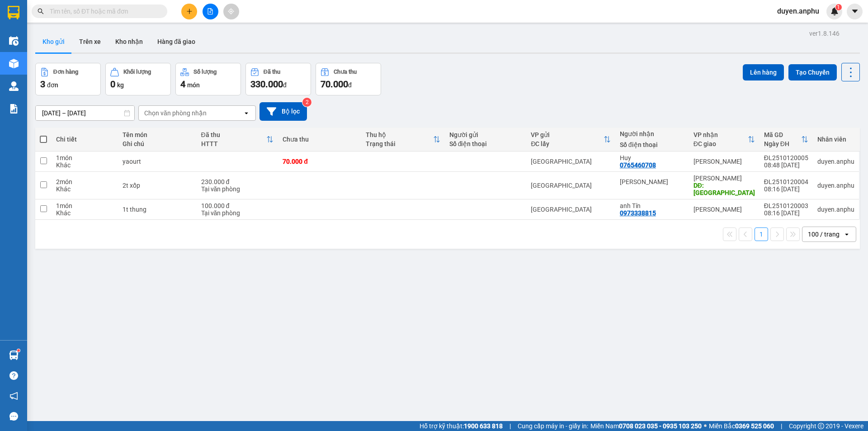 This screenshot has height=431, width=868. I want to click on button: Đơn hàng3đơn, so click(68, 79).